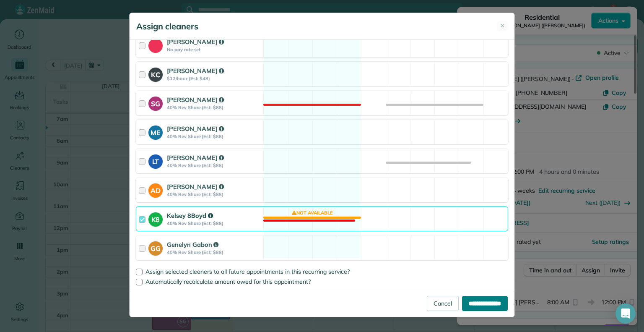 This screenshot has height=332, width=644. I want to click on strong: K8, so click(156, 218).